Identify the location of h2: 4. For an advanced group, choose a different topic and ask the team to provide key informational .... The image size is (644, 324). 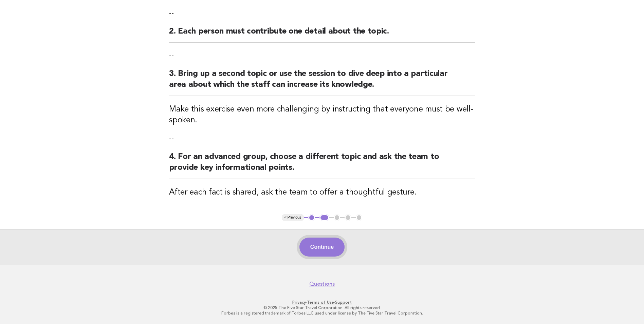
(321, 165).